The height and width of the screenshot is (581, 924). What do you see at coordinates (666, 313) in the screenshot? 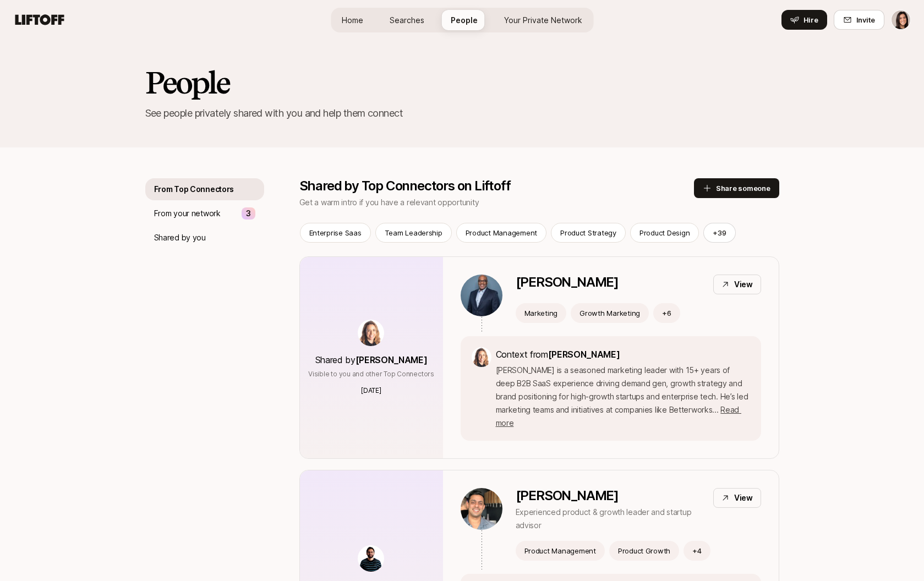
I see `button: +6` at bounding box center [666, 313].